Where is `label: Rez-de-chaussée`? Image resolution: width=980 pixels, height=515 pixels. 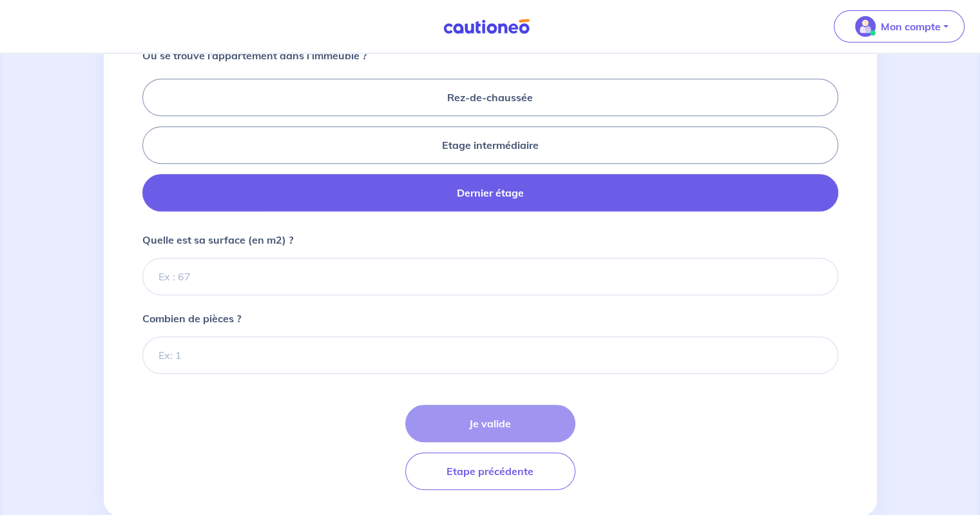
label: Rez-de-chaussée is located at coordinates (490, 97).